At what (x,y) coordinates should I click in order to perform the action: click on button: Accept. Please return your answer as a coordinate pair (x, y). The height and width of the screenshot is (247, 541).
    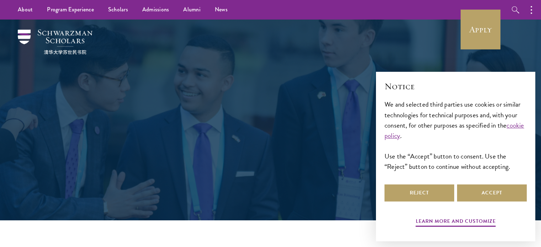
    Looking at the image, I should click on (492, 193).